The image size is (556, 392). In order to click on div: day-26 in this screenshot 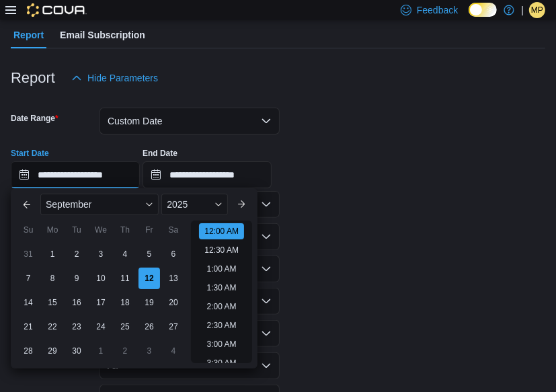, I will do `click(149, 327)`.